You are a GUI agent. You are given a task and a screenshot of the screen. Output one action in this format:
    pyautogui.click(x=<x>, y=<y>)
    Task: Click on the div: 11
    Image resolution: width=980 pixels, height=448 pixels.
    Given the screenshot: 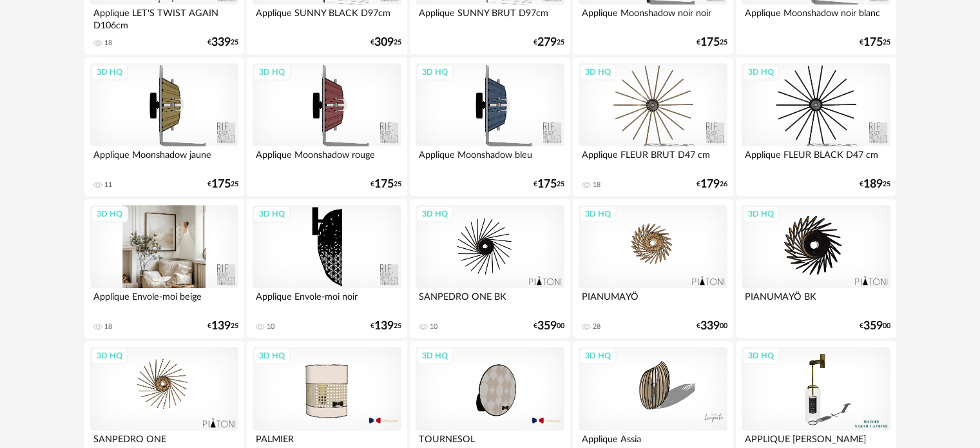 What is the action you would take?
    pyautogui.click(x=108, y=185)
    